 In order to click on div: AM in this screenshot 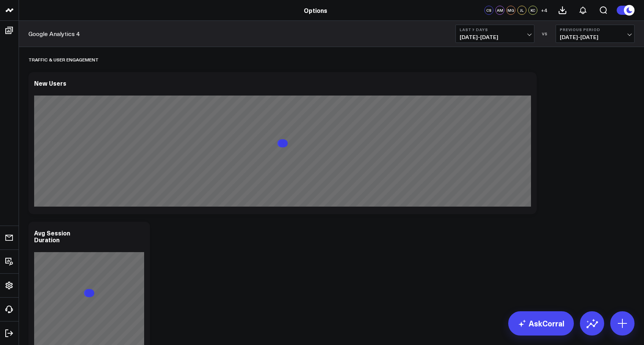, I will do `click(500, 10)`.